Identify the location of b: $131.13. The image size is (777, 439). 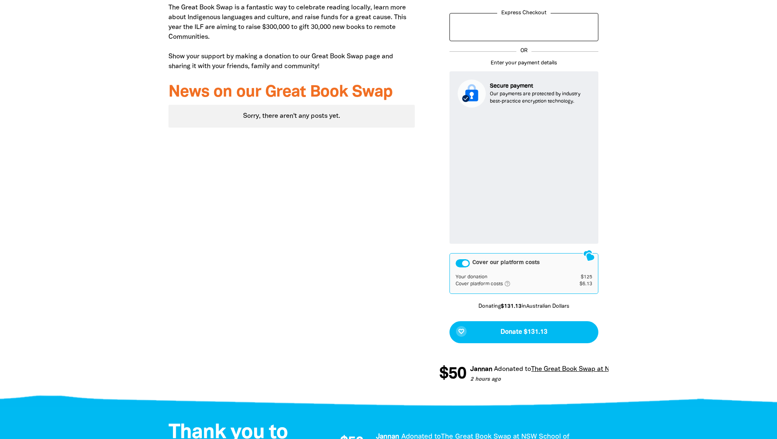
(511, 307).